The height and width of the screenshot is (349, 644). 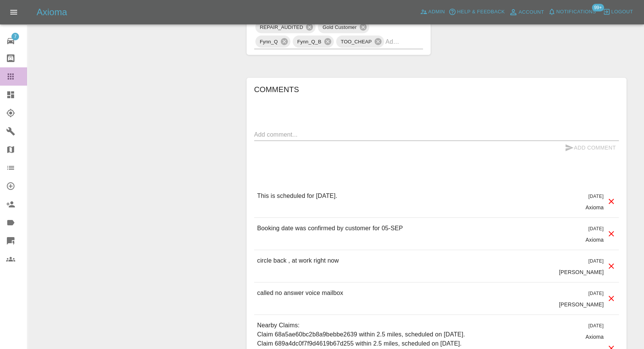 I want to click on button: Help & Feedback, so click(x=476, y=12).